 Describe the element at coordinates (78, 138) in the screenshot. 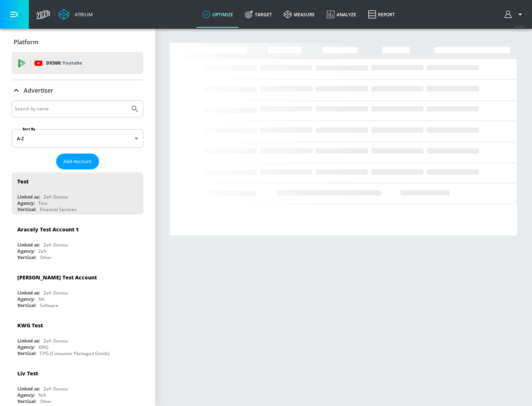

I see `div: A-Z` at that location.